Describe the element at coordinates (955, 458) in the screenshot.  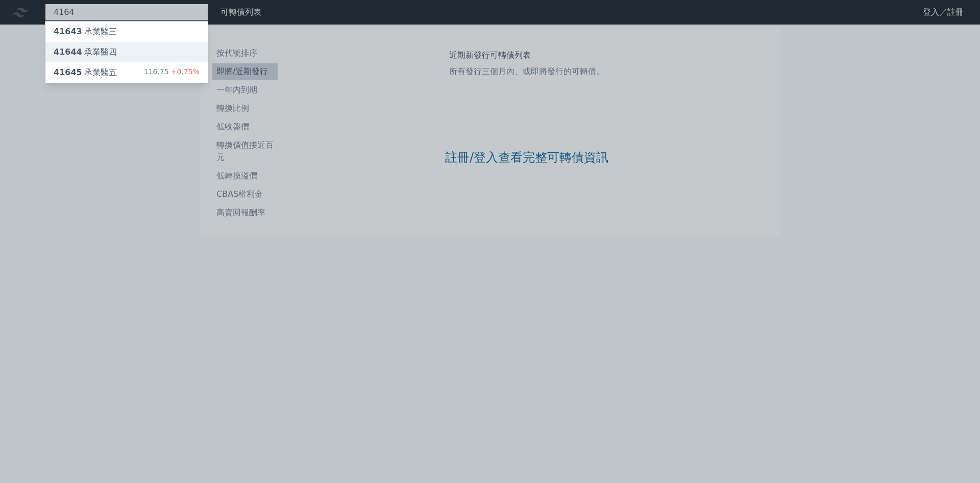
I see `div: 聊天小工具` at that location.